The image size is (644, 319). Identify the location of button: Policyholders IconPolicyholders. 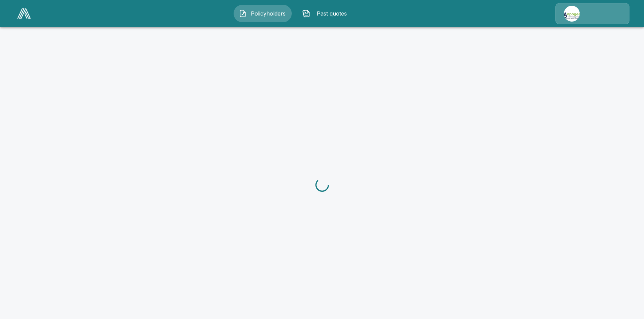
(263, 13).